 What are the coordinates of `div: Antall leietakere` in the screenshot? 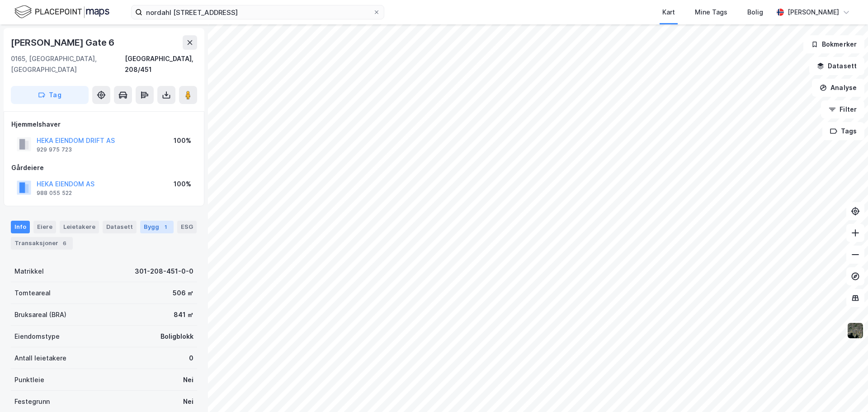 It's located at (40, 359).